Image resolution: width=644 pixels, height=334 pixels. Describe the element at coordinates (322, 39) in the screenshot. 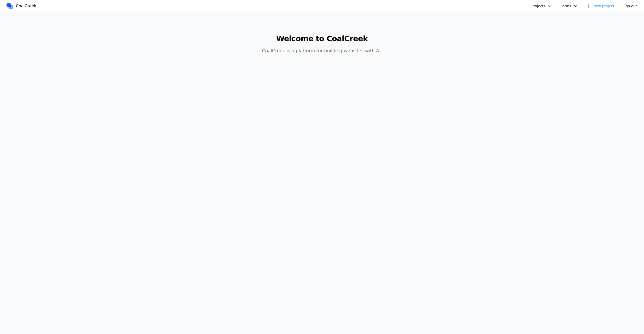

I see `h1: Welcome to CoalCreek` at that location.